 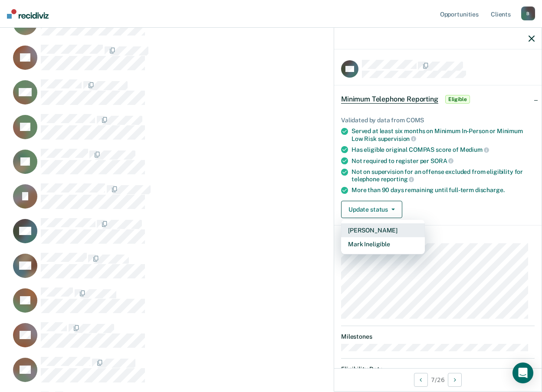 What do you see at coordinates (238, 62) in the screenshot?
I see `div: CaseloadOpportunityCell-0713694` at bounding box center [238, 62].